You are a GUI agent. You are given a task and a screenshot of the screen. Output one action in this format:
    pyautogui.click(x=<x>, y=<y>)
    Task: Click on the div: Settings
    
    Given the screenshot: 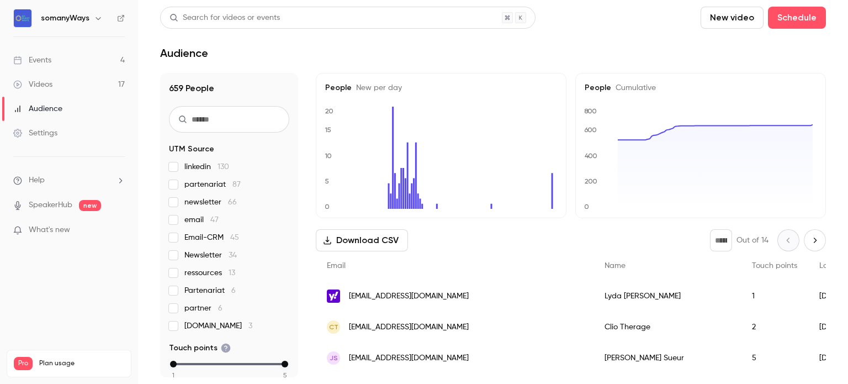 What is the action you would take?
    pyautogui.click(x=35, y=133)
    